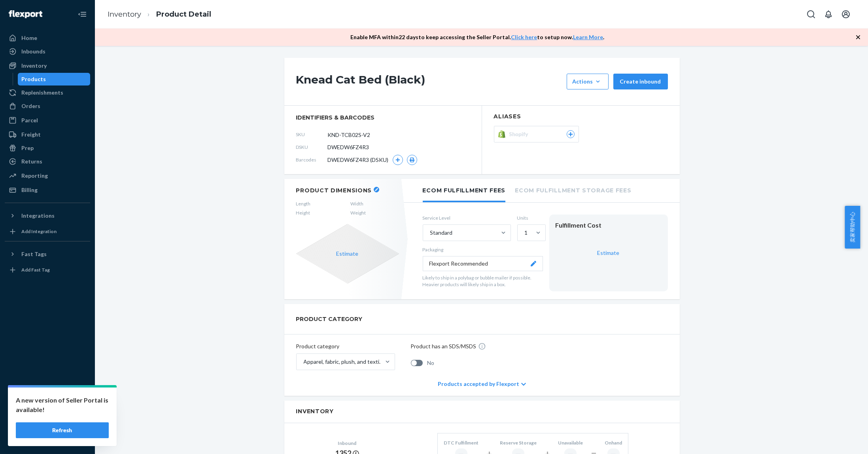 This screenshot has height=454, width=868. What do you see at coordinates (811, 14) in the screenshot?
I see `button: Open Search Box` at bounding box center [811, 14].